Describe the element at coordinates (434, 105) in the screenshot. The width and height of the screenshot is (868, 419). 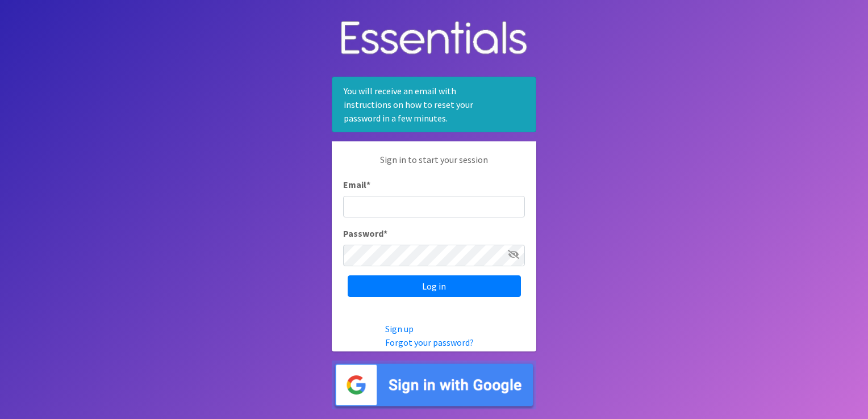
I see `div: You will receive an email with instructions on how to reset your password in a few minutes.` at that location.